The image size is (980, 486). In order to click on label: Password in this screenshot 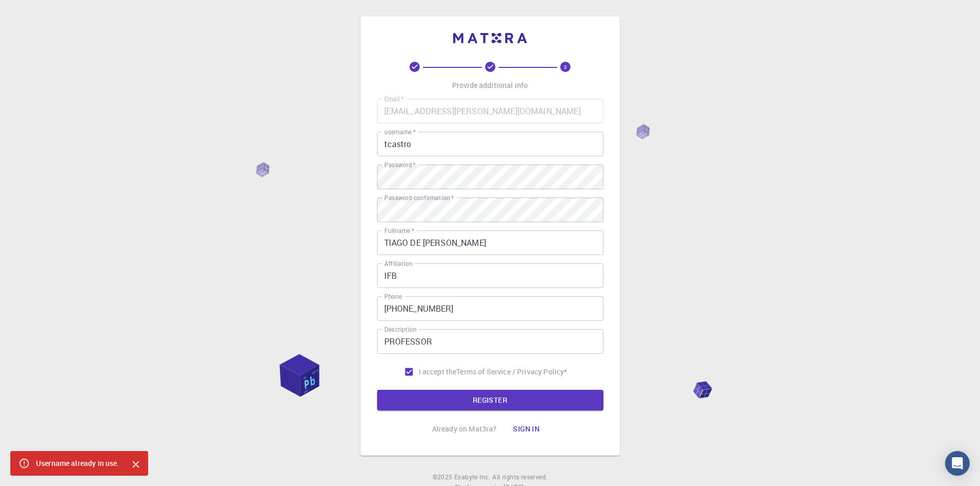, I will do `click(400, 165)`.